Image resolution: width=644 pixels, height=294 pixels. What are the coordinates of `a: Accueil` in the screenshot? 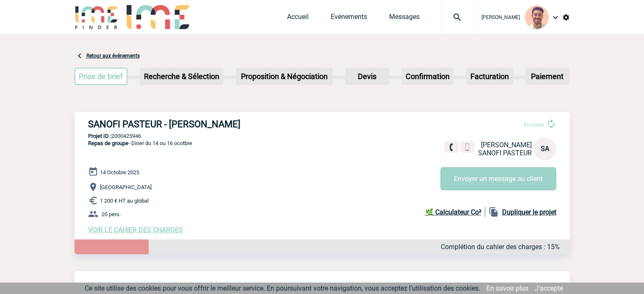 It's located at (297, 18).